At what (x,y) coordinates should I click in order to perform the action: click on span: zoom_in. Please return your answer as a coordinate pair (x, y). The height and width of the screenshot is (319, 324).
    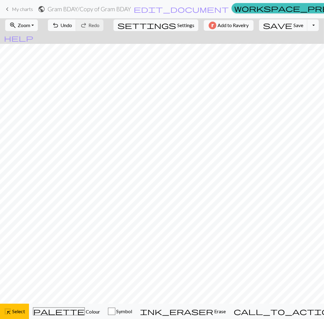
    Looking at the image, I should click on (13, 25).